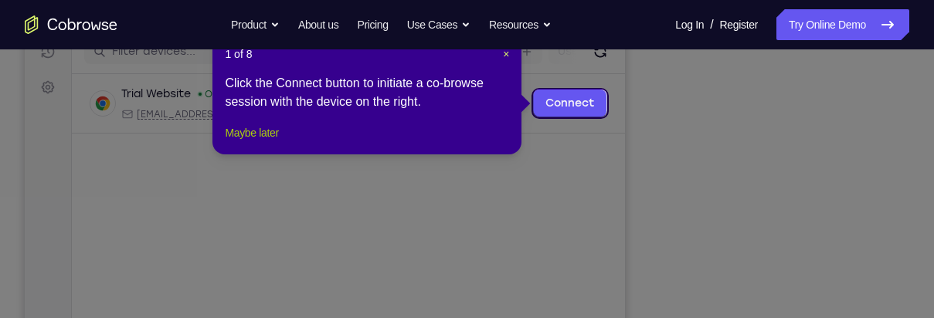 The height and width of the screenshot is (318, 934). What do you see at coordinates (473, 59) in the screenshot?
I see `label: Email` at bounding box center [473, 59].